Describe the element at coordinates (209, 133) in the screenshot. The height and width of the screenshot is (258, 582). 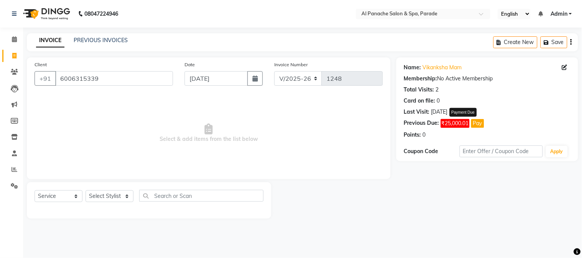
I see `span: Select & add items from the list below` at that location.